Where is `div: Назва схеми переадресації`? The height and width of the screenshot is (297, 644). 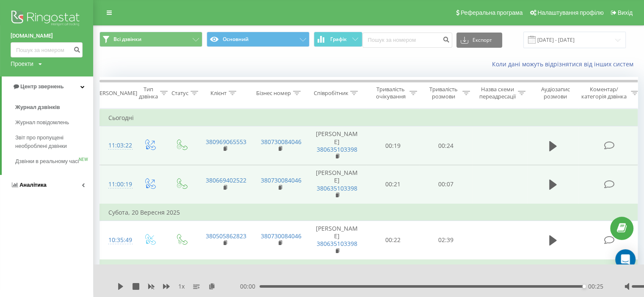 div: Назва схеми переадресації is located at coordinates (497, 93).